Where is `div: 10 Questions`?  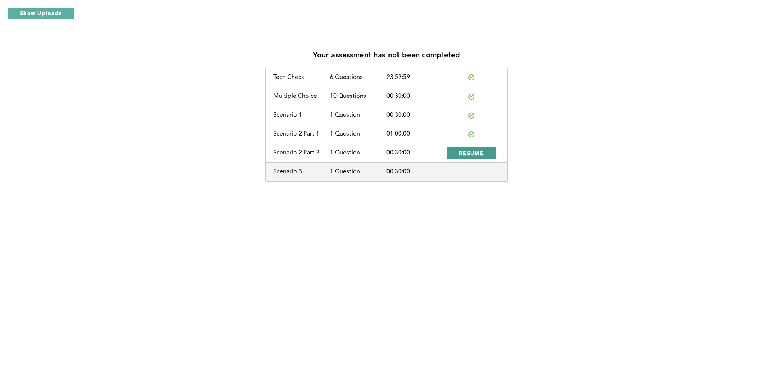 div: 10 Questions is located at coordinates (358, 96).